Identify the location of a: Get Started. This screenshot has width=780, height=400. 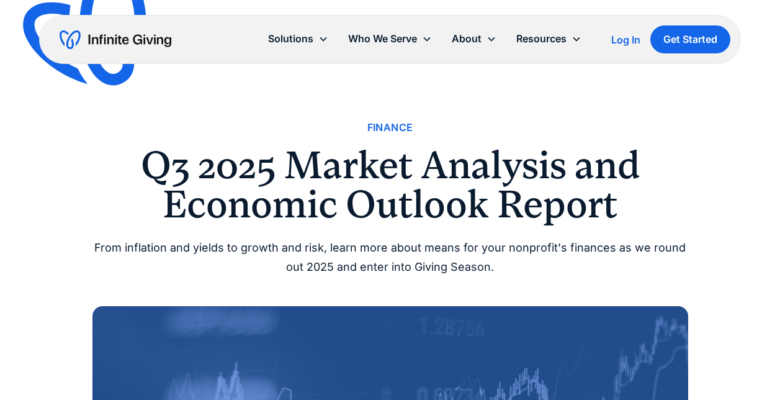
(690, 39).